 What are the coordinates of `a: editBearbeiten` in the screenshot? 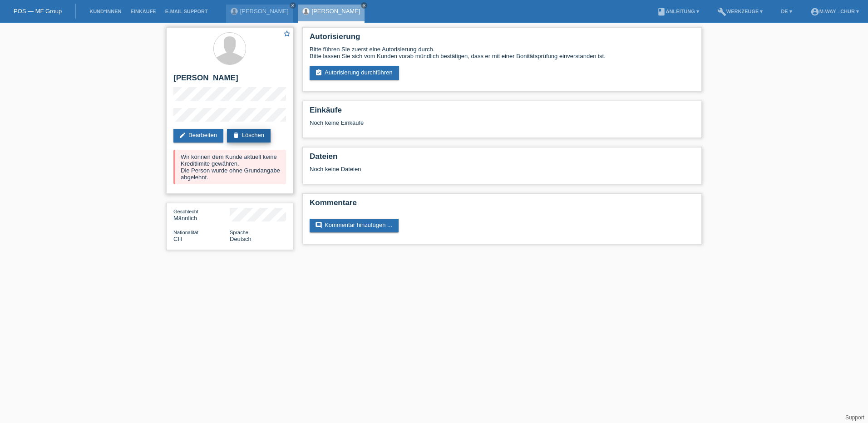 It's located at (198, 136).